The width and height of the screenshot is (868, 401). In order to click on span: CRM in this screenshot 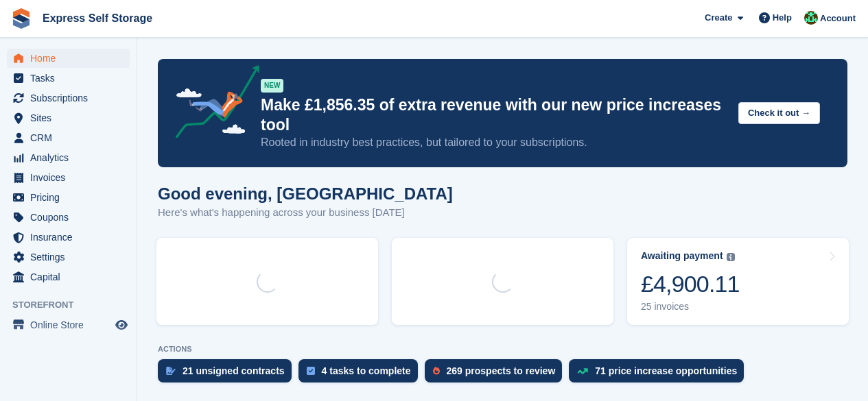, I will do `click(71, 138)`.